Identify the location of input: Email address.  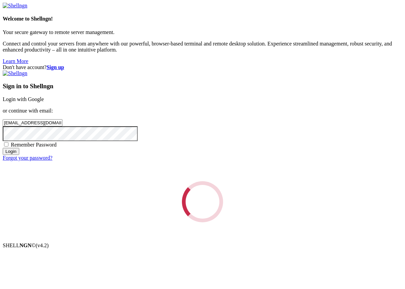
(32, 123).